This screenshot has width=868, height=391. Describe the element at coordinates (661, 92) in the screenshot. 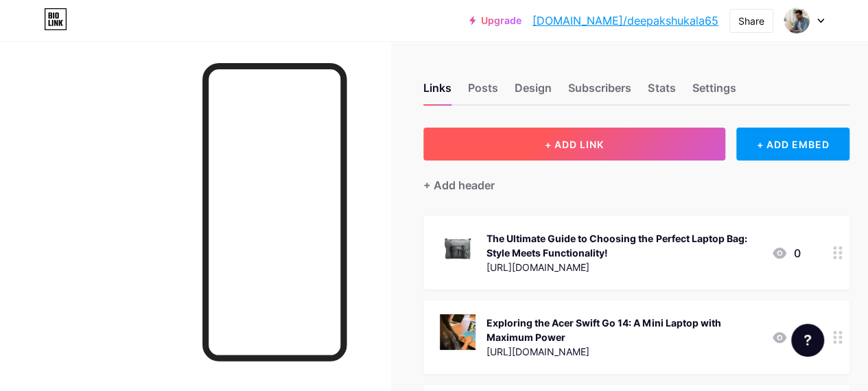

I see `div: Stats` at that location.